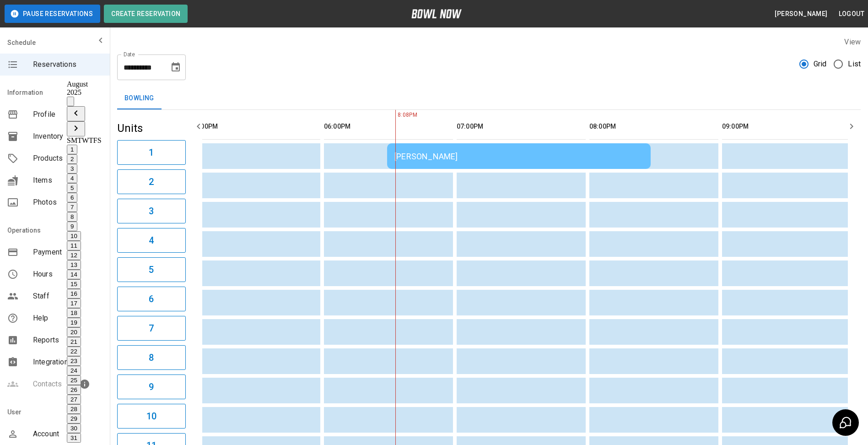 Image resolution: width=868 pixels, height=445 pixels. I want to click on th: 09:00PM, so click(787, 127).